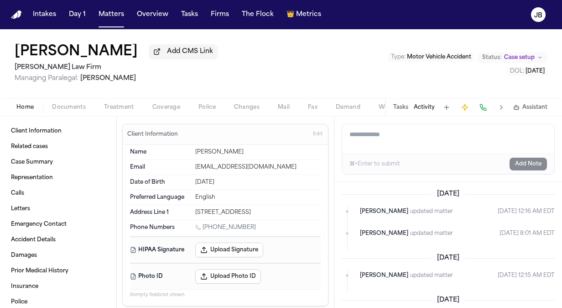 The height and width of the screenshot is (308, 562). I want to click on button: Edit DOL: 2025-08-15, so click(528, 71).